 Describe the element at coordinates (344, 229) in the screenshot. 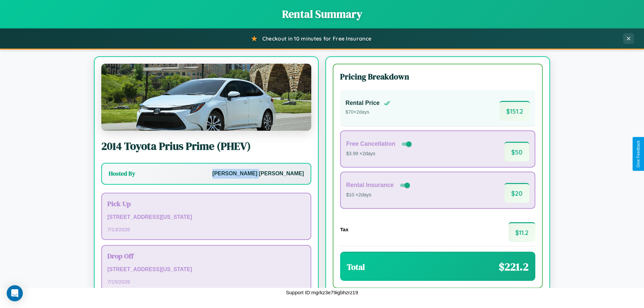

I see `h4: Tax` at that location.